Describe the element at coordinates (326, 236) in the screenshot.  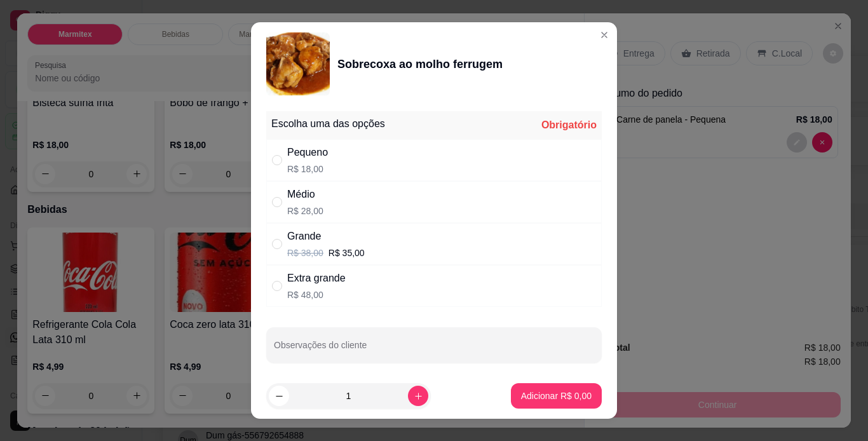
I see `div: Grande` at that location.